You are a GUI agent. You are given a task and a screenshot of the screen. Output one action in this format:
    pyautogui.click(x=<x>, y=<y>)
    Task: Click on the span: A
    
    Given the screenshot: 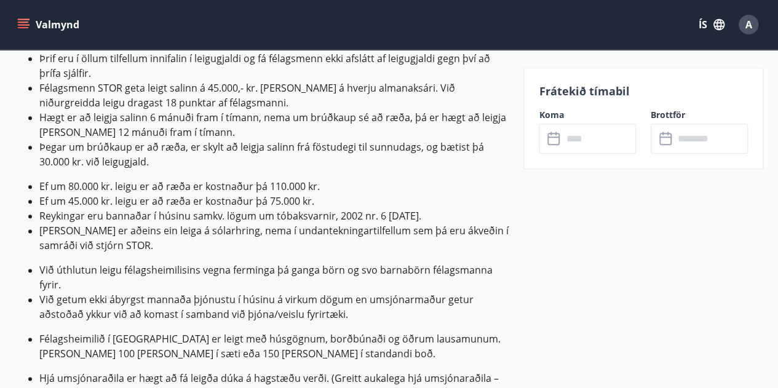 What is the action you would take?
    pyautogui.click(x=749, y=25)
    